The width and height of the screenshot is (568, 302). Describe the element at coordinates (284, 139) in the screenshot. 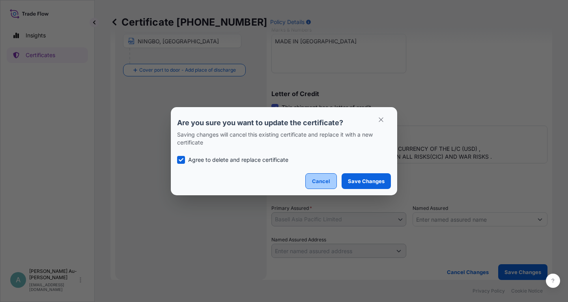

I see `p: Saving changes will cancel this existing certificate and replace it with a new certificate` at that location.